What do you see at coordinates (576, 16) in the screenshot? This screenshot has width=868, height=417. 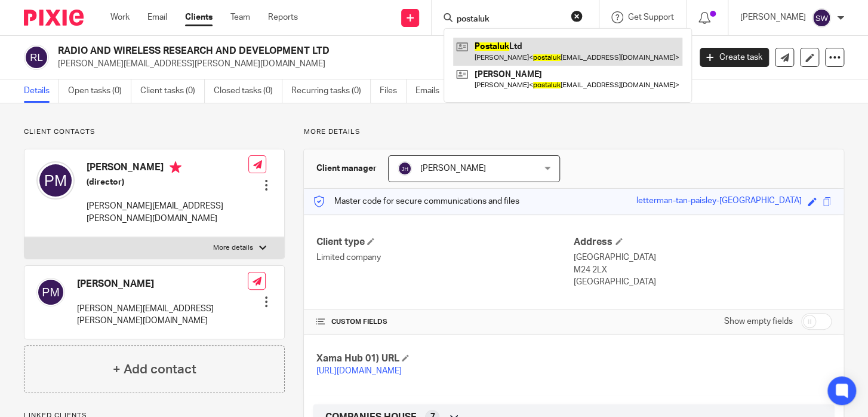 I see `button: Clear` at bounding box center [576, 16].